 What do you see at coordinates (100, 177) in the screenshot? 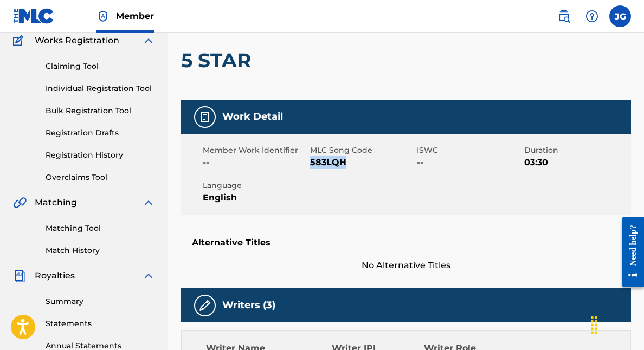
I see `a: Overclaims Tool` at bounding box center [100, 177].